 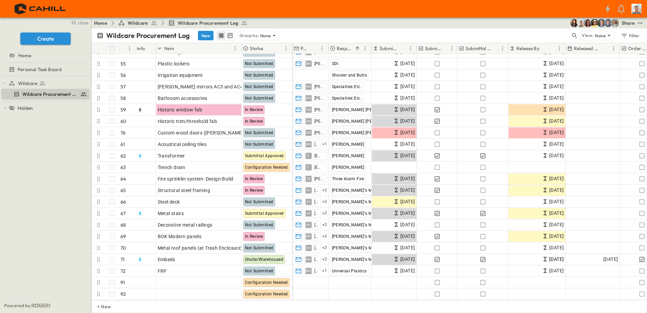 What do you see at coordinates (123, 121) in the screenshot?
I see `p: 60` at bounding box center [123, 121].